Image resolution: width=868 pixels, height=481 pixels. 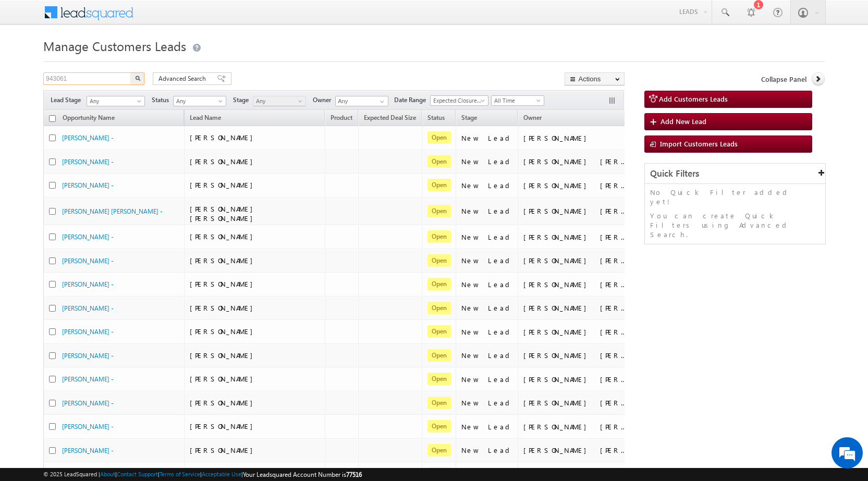 I want to click on a: Stage, so click(x=469, y=119).